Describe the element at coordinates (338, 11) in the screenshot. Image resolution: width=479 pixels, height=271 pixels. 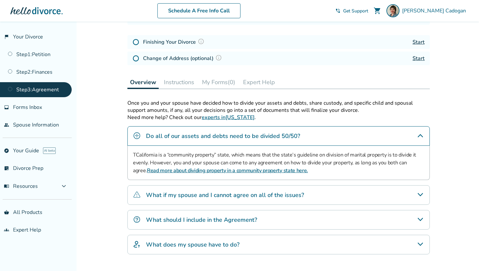
I see `span: phone_in_talk` at that location.